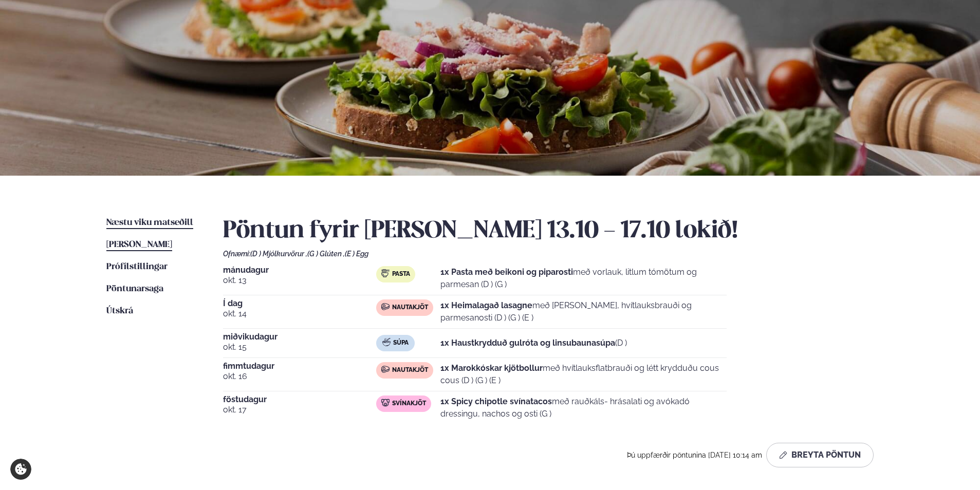 The image size is (980, 490). Describe the element at coordinates (387, 342) in the screenshot. I see `img: soup.svg` at that location.